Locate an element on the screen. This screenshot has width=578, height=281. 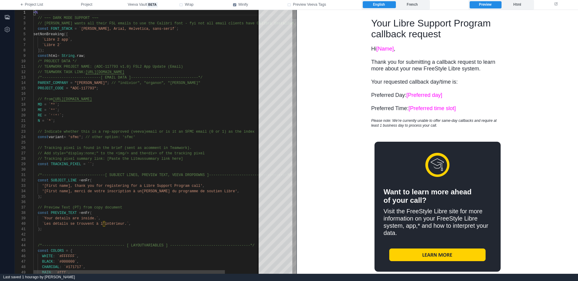
div: 36 is located at coordinates (20, 202).